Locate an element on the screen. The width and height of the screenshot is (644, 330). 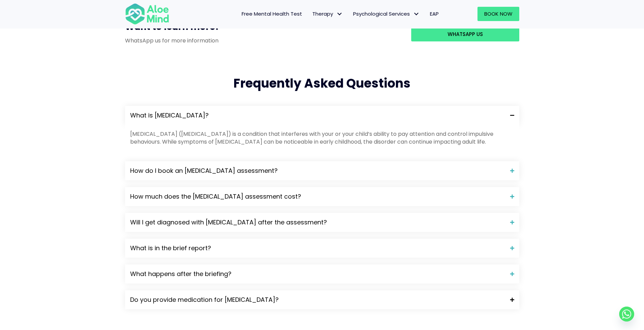
span: Psychological Services is located at coordinates (386, 13).